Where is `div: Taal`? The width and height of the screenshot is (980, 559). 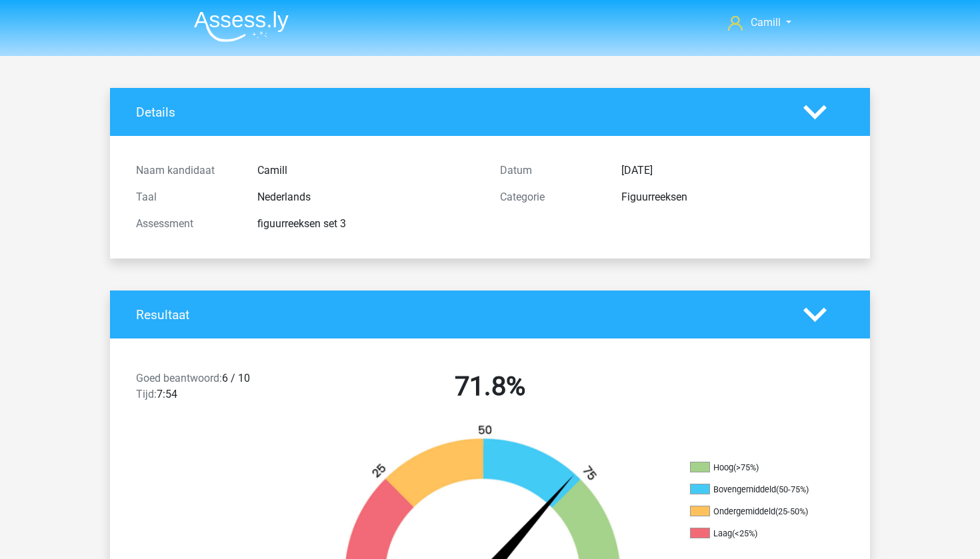
div: Taal is located at coordinates (187, 197).